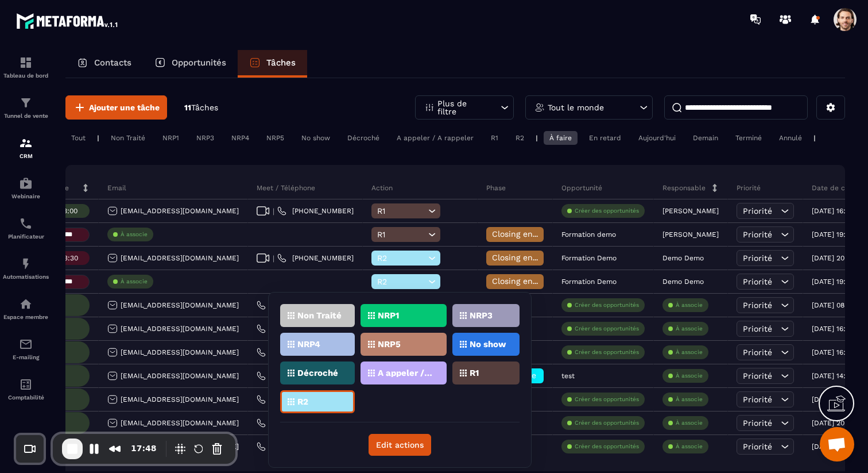 The image size is (868, 473). I want to click on p: E-mailing, so click(25, 356).